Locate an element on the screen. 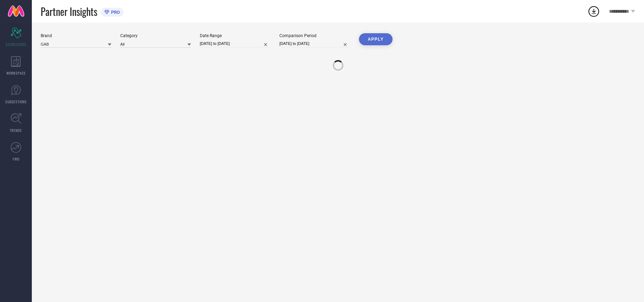 The height and width of the screenshot is (302, 644). span: PRO is located at coordinates (115, 12).